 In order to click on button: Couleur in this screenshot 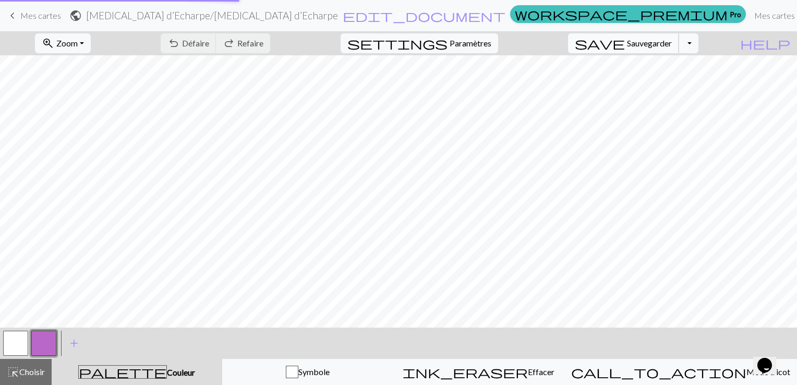, I will do `click(137, 372)`.